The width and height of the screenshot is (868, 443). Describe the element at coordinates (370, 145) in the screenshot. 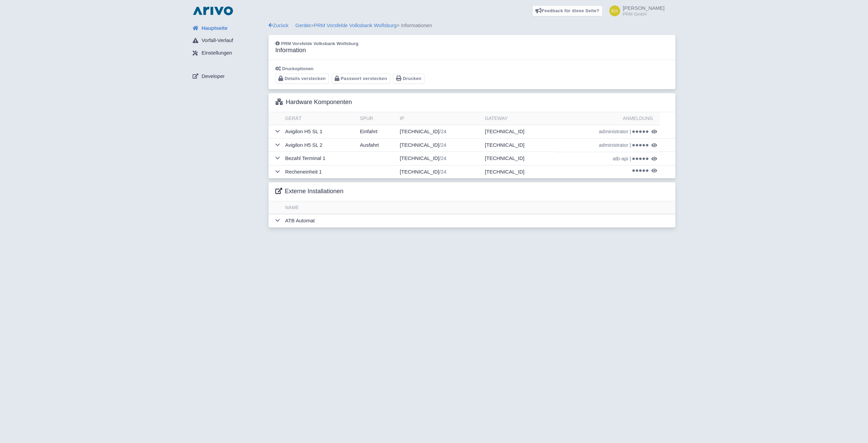

I see `span: Ausfahrt` at that location.